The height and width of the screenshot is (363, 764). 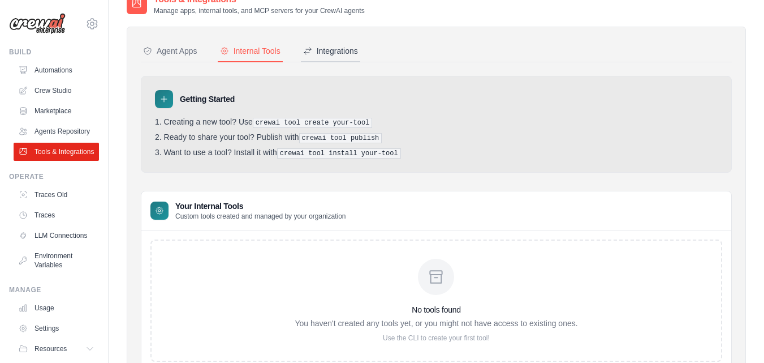 What do you see at coordinates (170, 51) in the screenshot?
I see `div: Agent Apps` at bounding box center [170, 51].